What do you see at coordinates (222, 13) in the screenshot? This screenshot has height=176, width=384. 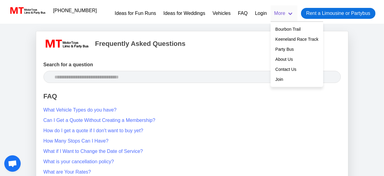 I see `a: Vehicles` at bounding box center [222, 13].